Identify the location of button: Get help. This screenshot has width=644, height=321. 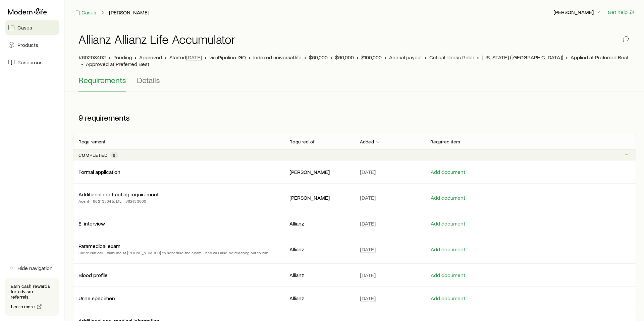
(622, 12).